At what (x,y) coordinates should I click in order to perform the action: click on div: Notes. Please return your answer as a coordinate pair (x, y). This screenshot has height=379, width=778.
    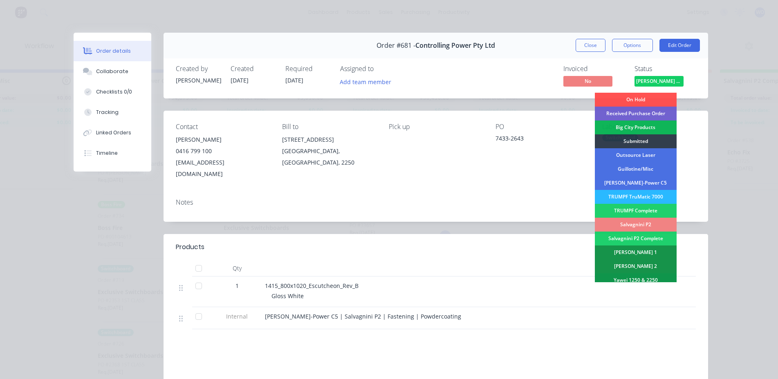
    Looking at the image, I should click on (436, 202).